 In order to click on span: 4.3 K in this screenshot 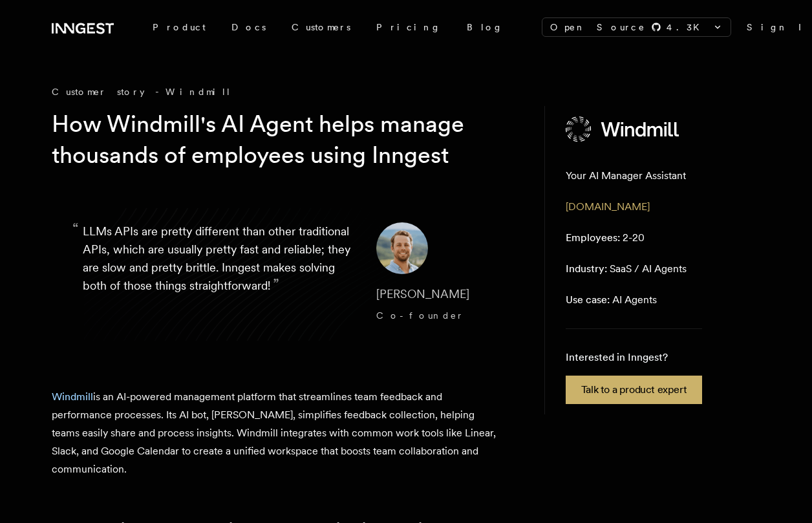, I will do `click(686, 27)`.